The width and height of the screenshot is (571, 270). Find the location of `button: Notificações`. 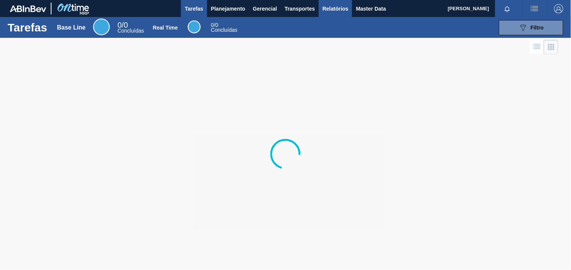

button: Notificações is located at coordinates (507, 9).